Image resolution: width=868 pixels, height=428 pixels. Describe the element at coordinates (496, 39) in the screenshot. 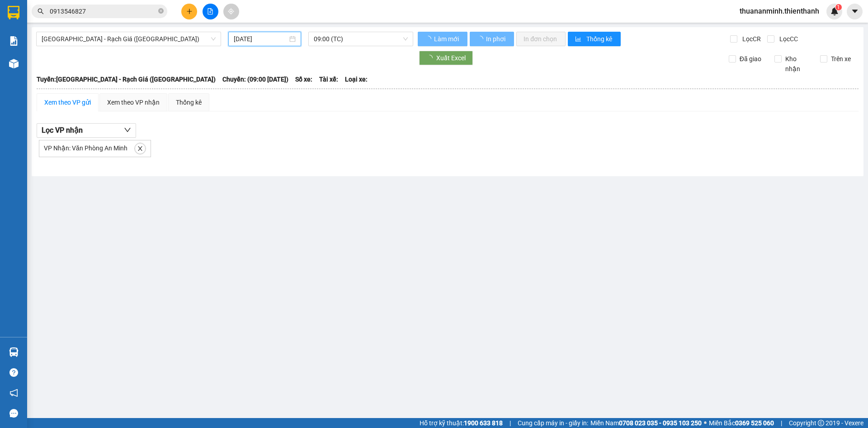

I see `span: In phơi` at that location.